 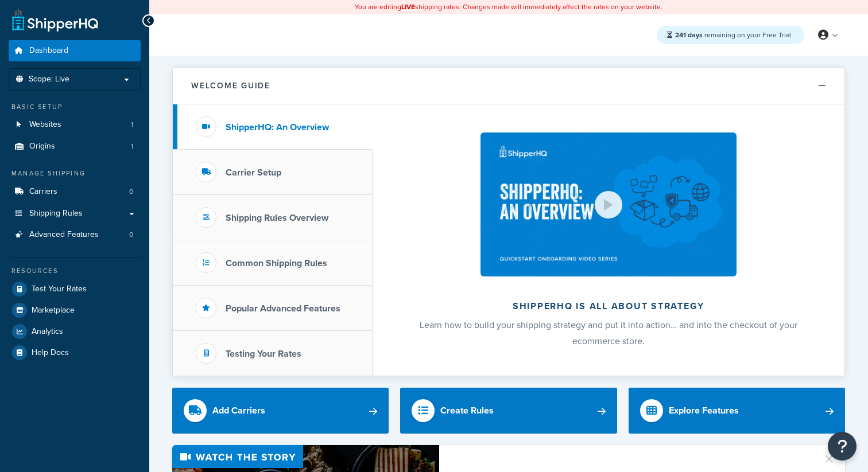 What do you see at coordinates (703, 411) in the screenshot?
I see `div: Explore Features` at bounding box center [703, 411].